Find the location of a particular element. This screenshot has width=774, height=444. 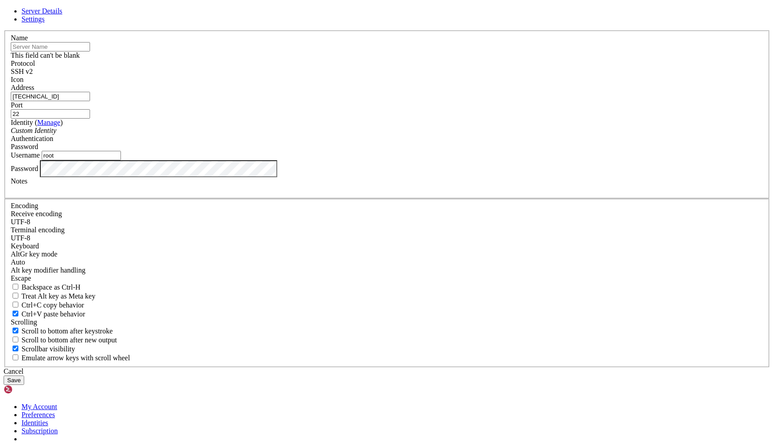

span: Scrollbar visibility is located at coordinates (48, 349).